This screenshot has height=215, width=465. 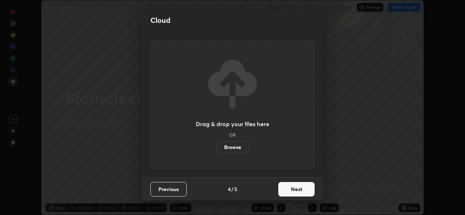 What do you see at coordinates (232, 124) in the screenshot?
I see `h3: Drag & drop your files here` at bounding box center [232, 124].